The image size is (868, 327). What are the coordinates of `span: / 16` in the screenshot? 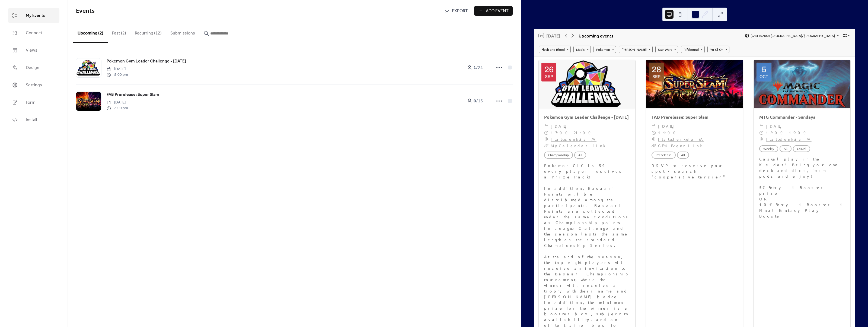 It's located at (478, 101).